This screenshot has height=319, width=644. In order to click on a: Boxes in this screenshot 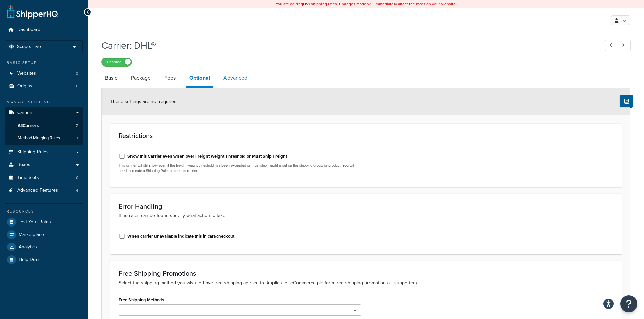, I will do `click(44, 165)`.